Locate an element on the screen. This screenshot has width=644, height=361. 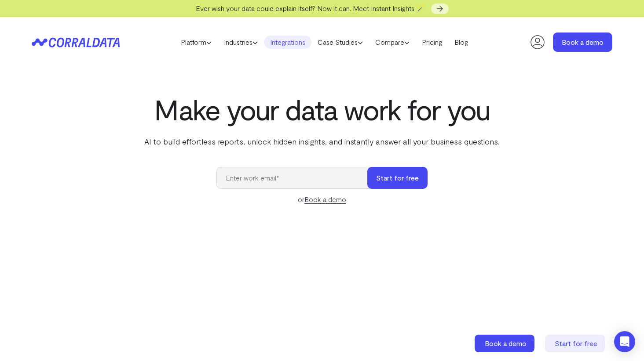
a: Start for free is located at coordinates (576, 343).